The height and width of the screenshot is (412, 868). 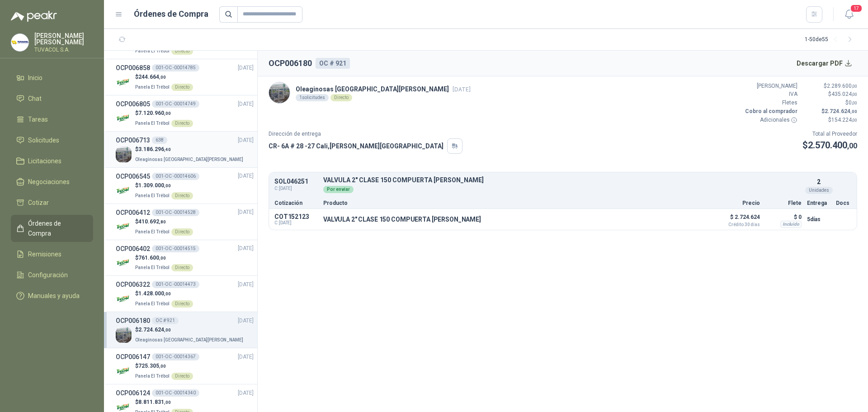 I want to click on div: 001-OC -00014473, so click(x=175, y=284).